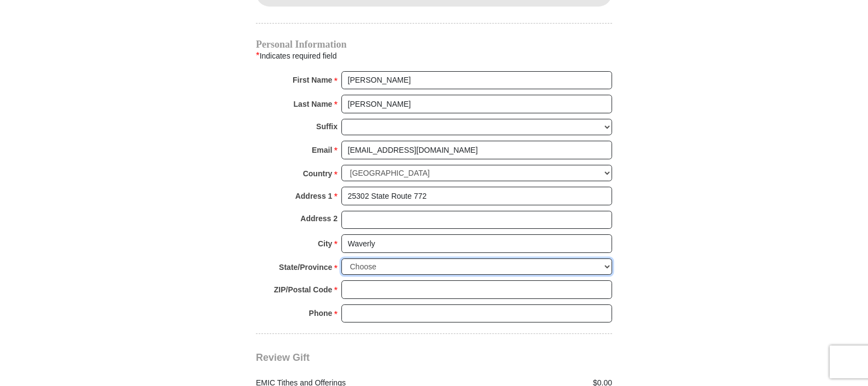 Image resolution: width=868 pixels, height=386 pixels. I want to click on strong: Email, so click(322, 150).